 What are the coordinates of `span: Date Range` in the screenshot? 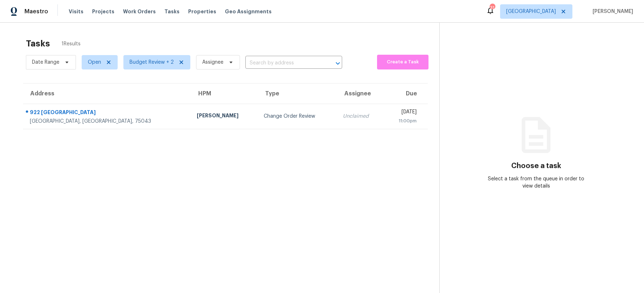 It's located at (46, 62).